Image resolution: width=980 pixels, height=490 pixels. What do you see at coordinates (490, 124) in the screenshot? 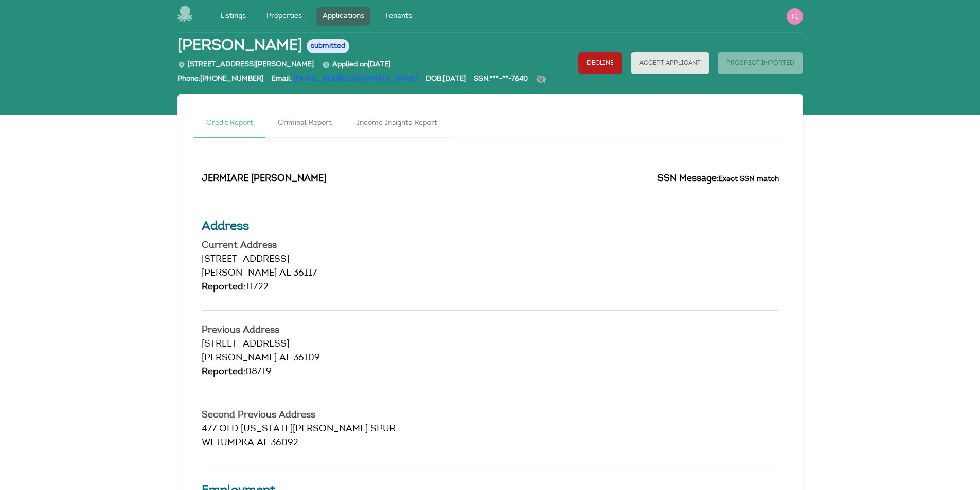
I see `nav: Tabs` at bounding box center [490, 124].